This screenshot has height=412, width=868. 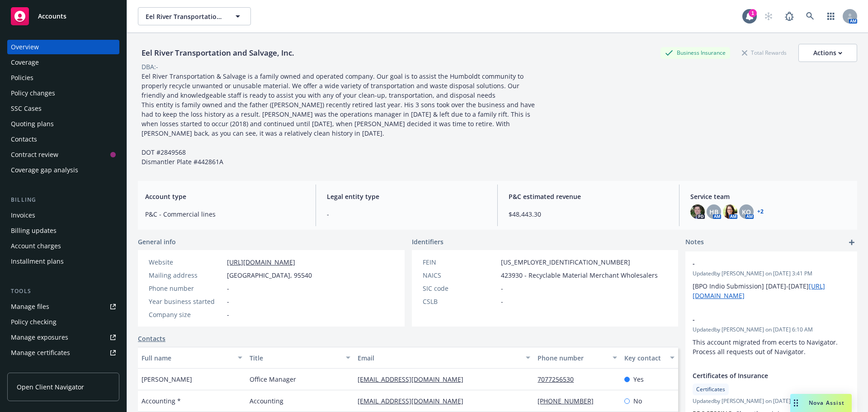 What do you see at coordinates (810, 16) in the screenshot?
I see `a: Search` at bounding box center [810, 16].